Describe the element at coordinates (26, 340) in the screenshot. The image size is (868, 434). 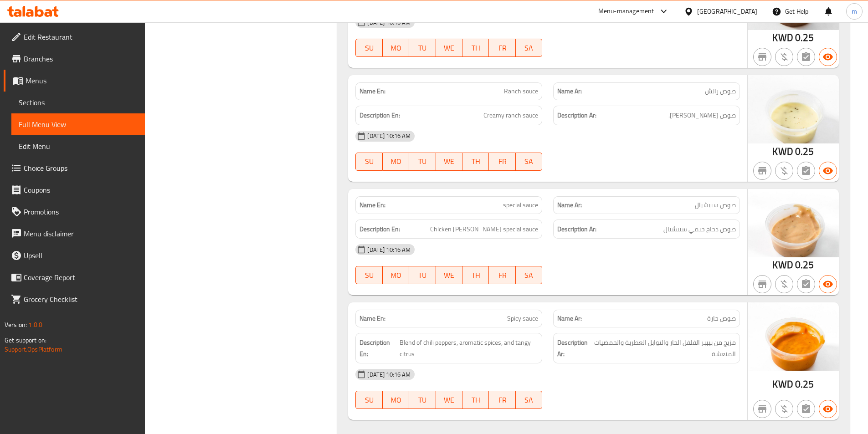
I see `span: Get support on:` at that location.